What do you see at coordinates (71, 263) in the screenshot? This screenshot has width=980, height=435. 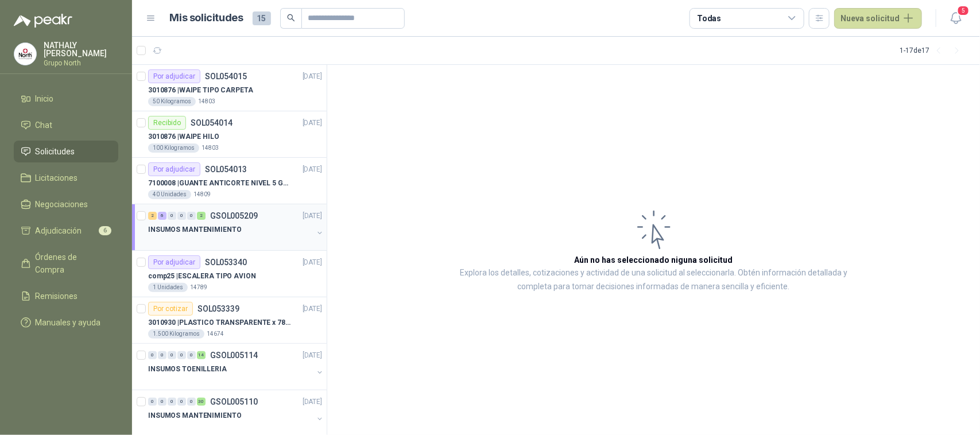 I see `span: Órdenes de Compra` at bounding box center [71, 263].